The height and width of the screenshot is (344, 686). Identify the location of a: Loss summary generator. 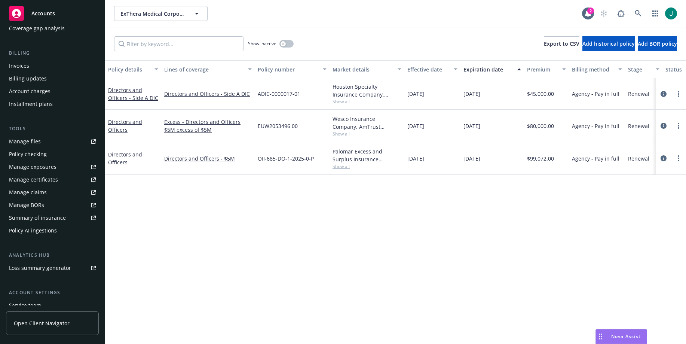
(52, 268).